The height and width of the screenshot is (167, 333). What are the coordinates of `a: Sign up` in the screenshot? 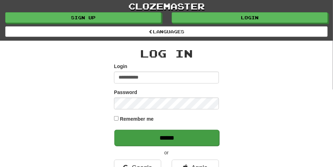 It's located at (83, 18).